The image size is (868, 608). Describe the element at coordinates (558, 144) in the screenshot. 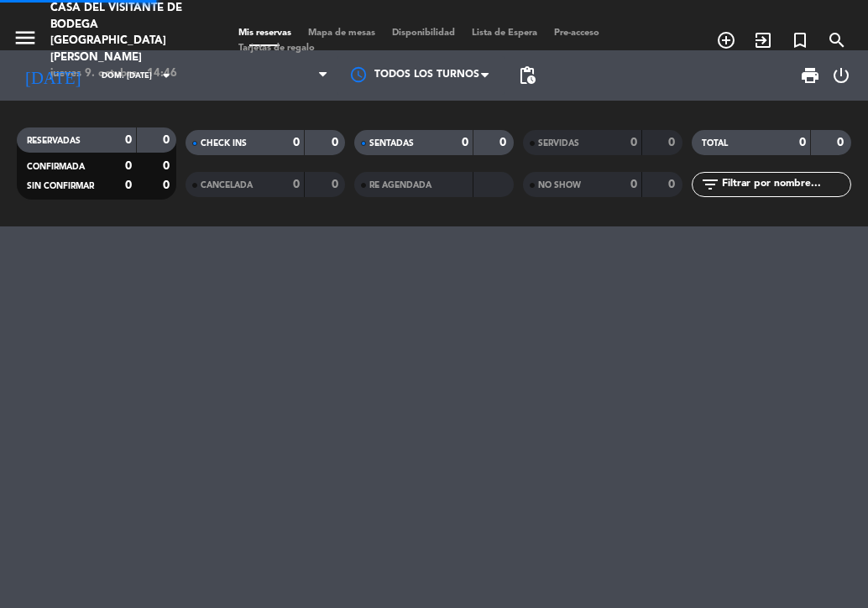

I see `span: SERVIDAS` at that location.